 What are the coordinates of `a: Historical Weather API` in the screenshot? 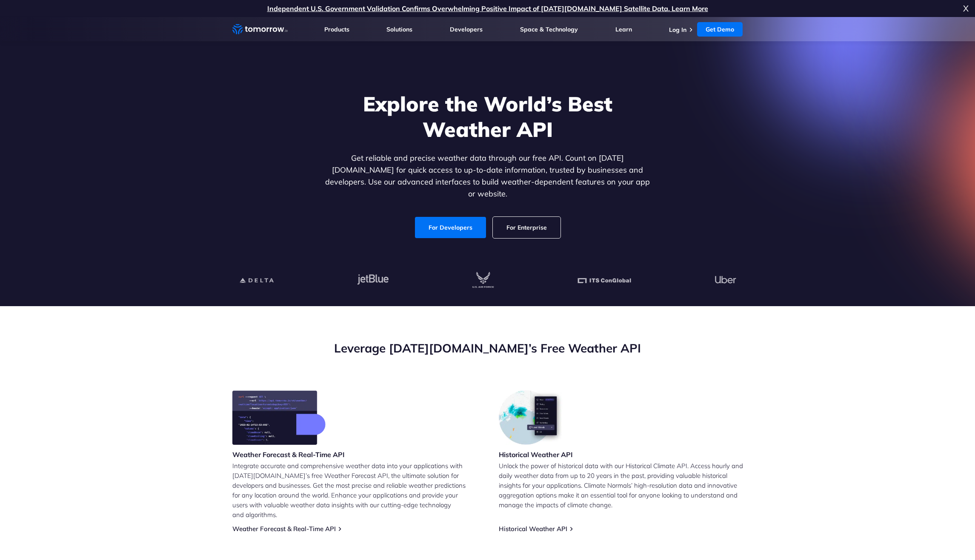 It's located at (533, 529).